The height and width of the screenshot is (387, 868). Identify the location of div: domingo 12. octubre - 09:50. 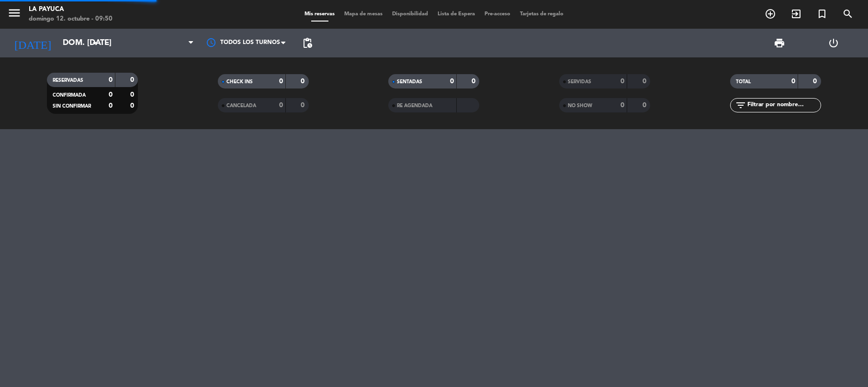
(71, 19).